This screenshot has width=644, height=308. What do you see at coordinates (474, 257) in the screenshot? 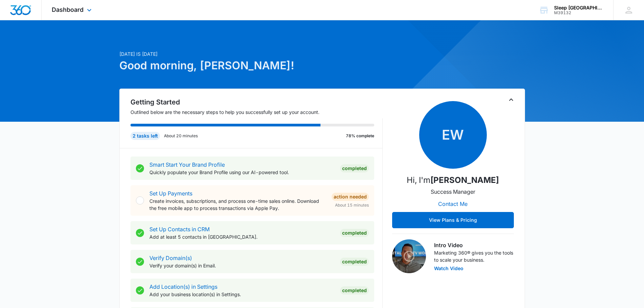
I see `p: Marketing 360® gives you the tools to scale your business.` at bounding box center [474, 257].